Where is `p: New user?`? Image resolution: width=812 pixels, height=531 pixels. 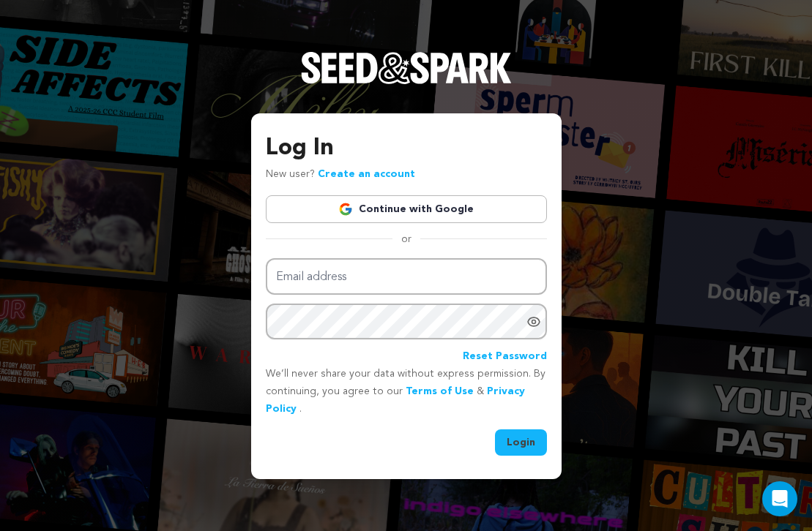 p: New user? is located at coordinates (341, 175).